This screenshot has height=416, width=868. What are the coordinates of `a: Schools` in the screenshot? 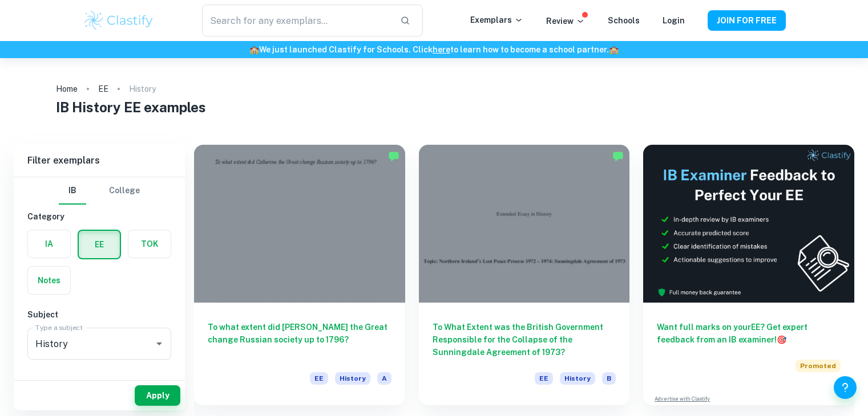 It's located at (624, 20).